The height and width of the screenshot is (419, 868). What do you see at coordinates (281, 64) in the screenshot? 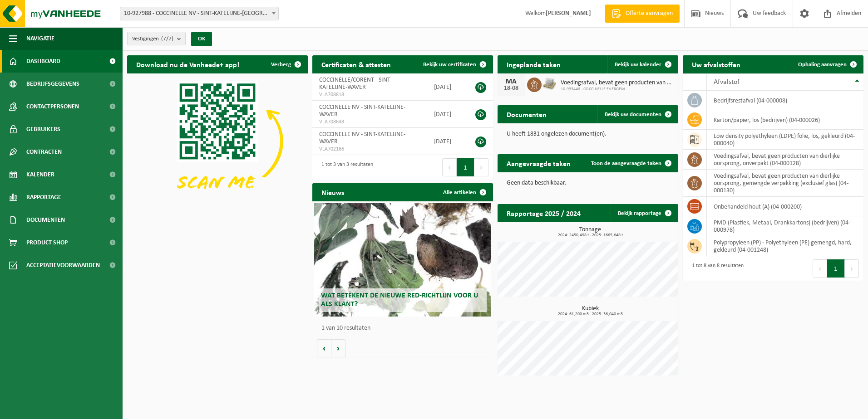
I see `span: Verberg` at bounding box center [281, 64].